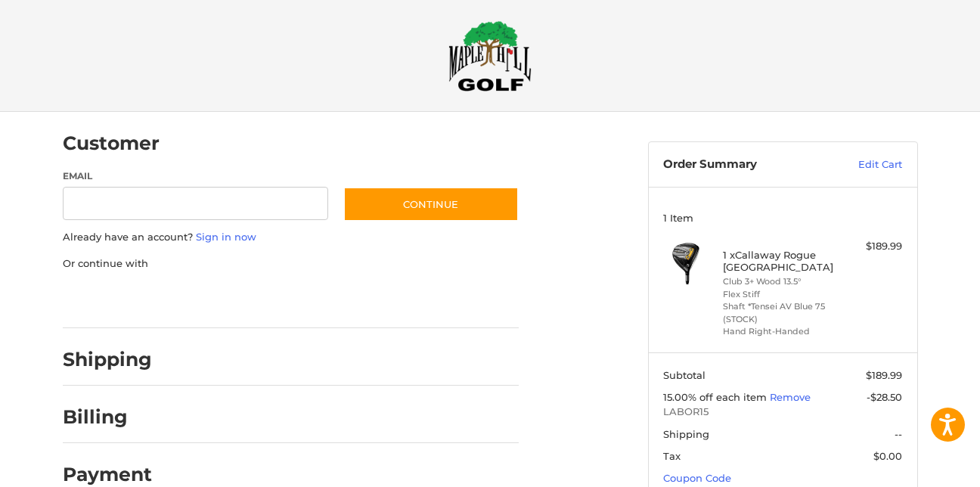  I want to click on p: Or continue with, so click(290, 265).